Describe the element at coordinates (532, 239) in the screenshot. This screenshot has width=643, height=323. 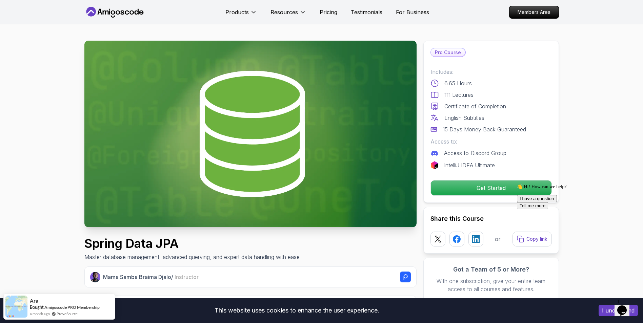
I see `button: Copy link` at that location.